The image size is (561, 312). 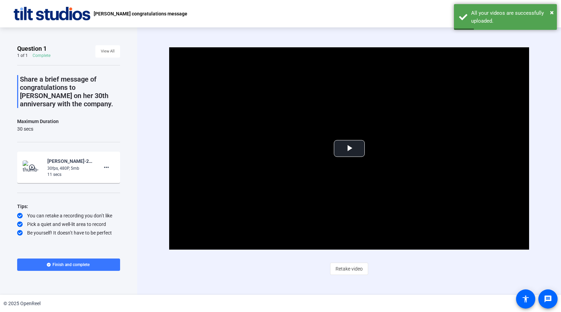 What do you see at coordinates (70, 175) in the screenshot?
I see `div: 11 secs` at bounding box center [70, 175].